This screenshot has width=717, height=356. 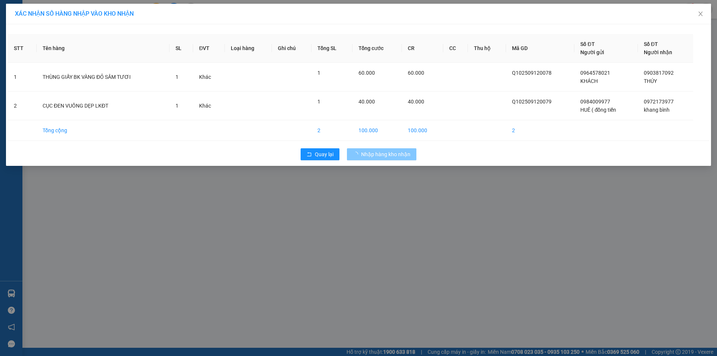 I want to click on td: 1, so click(x=22, y=77).